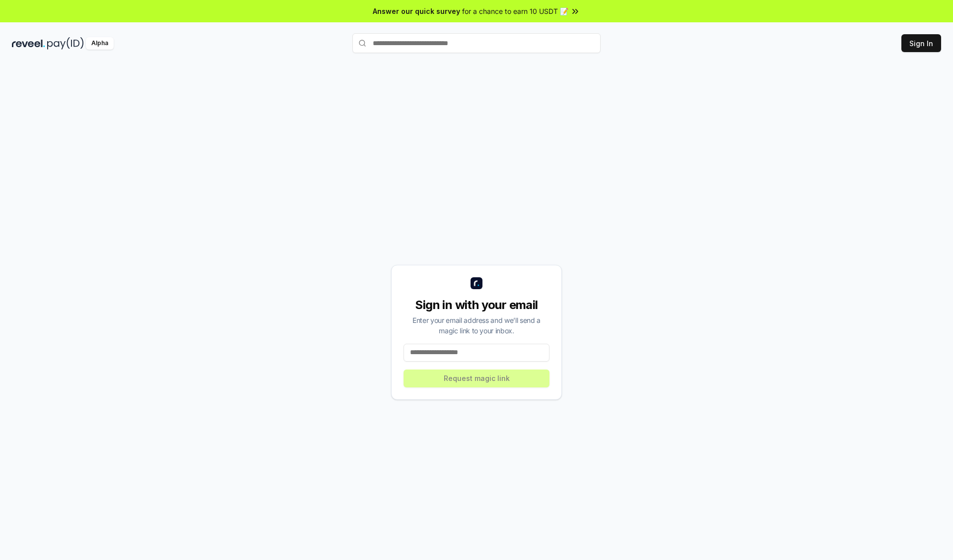  What do you see at coordinates (100, 43) in the screenshot?
I see `div: Alpha` at bounding box center [100, 43].